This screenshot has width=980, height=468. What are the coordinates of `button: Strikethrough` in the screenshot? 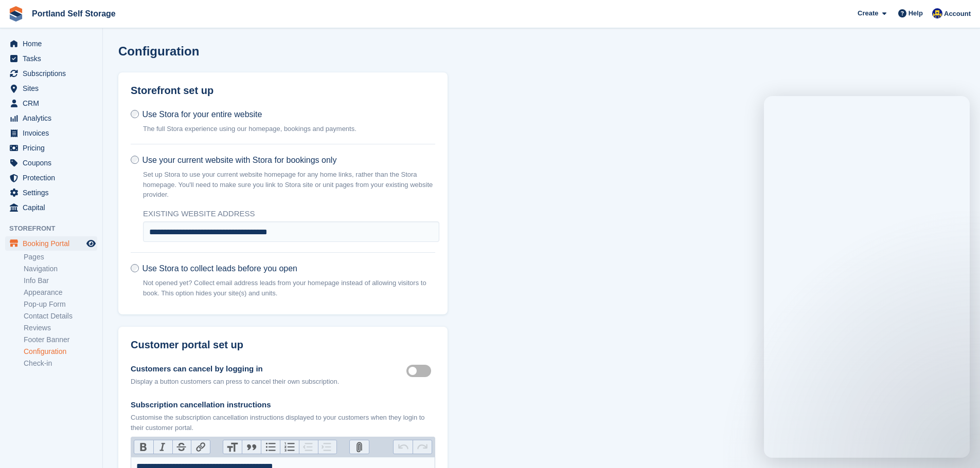 It's located at (182, 447).